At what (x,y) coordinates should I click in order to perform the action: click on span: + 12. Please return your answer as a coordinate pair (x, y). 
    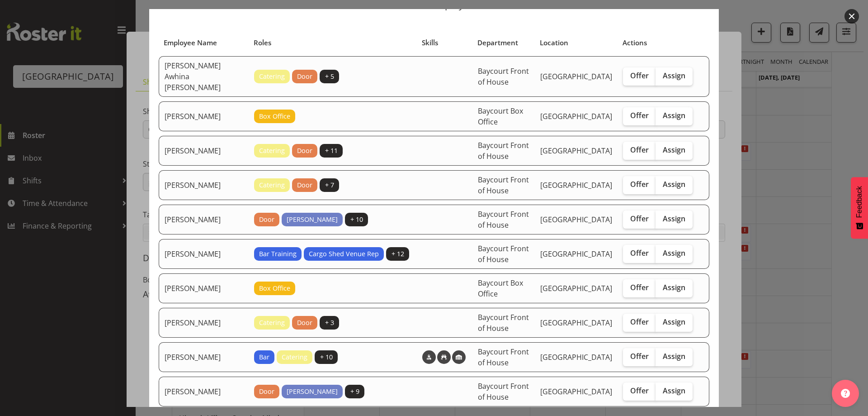
    Looking at the image, I should click on (398, 254).